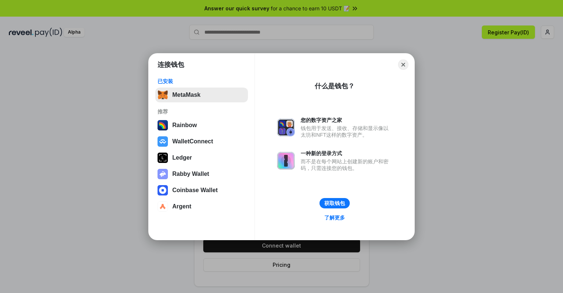  Describe the element at coordinates (163, 95) in the screenshot. I see `img: svg+xml,%3Csvg%20fill%3D%22none%22%20height%3D%2233%22%20viewBox%3D%220%200%2035%2033%22%20width%...` at that location.